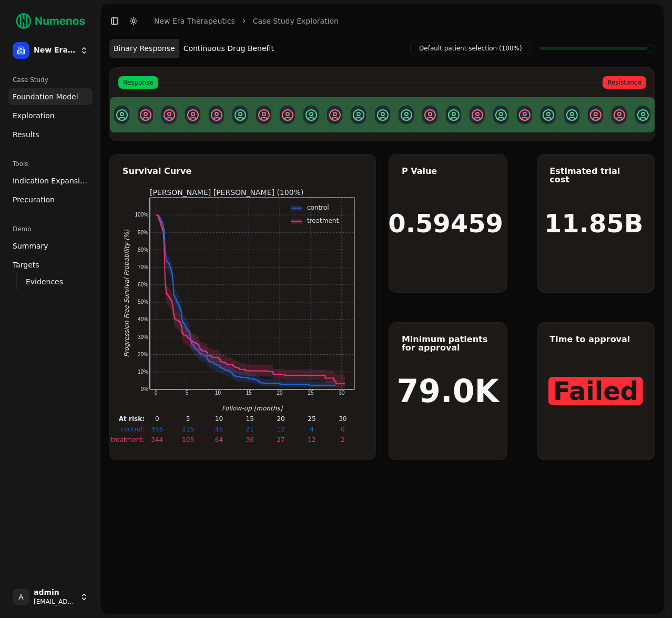 This screenshot has height=618, width=672. What do you see at coordinates (26, 134) in the screenshot?
I see `span: Results` at bounding box center [26, 134].